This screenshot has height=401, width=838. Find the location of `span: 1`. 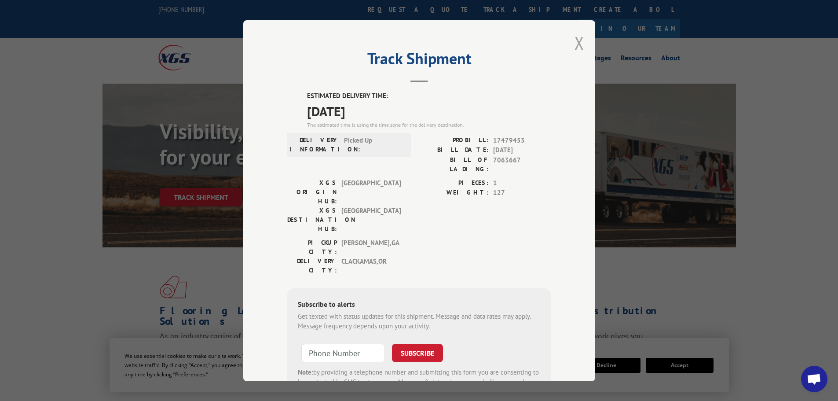

span: 1 is located at coordinates (522, 183).